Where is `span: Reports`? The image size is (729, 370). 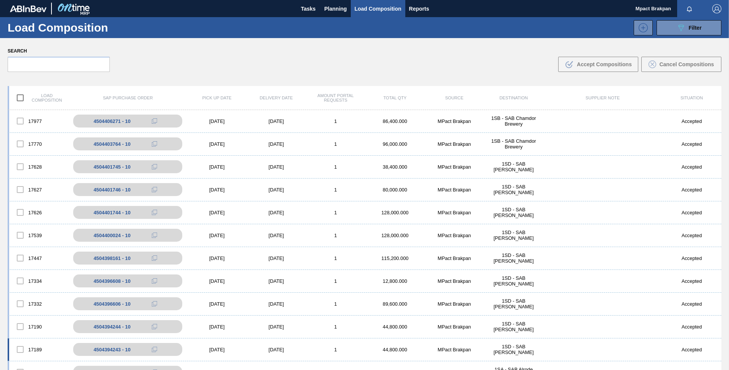 span: Reports is located at coordinates (419, 9).